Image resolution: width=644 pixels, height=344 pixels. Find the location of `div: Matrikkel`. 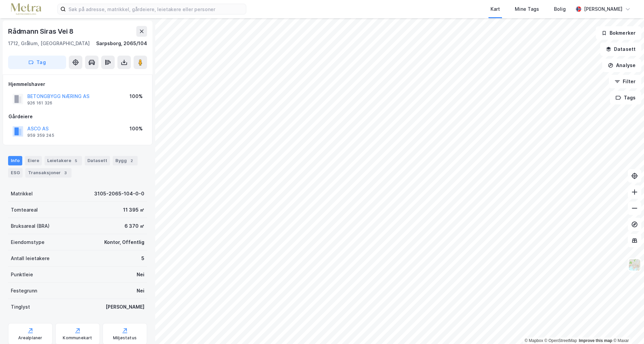

div: Matrikkel is located at coordinates (22, 194).